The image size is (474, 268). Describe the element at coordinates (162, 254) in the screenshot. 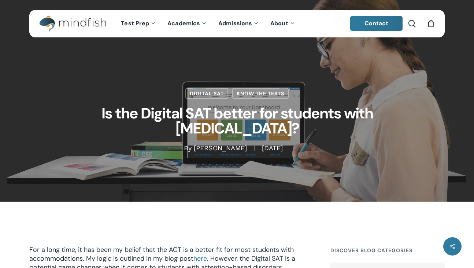

I see `span: For a long time, it has been my belief that the ACT is a better fit for most students with accomm...` at that location.